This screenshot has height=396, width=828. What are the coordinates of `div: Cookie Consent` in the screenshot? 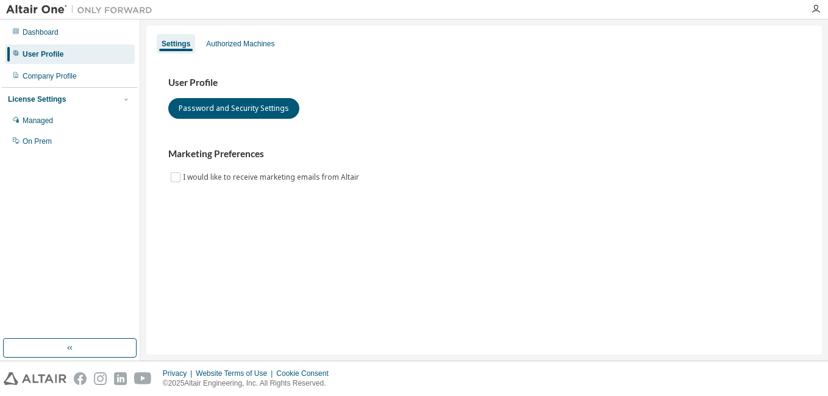 It's located at (305, 374).